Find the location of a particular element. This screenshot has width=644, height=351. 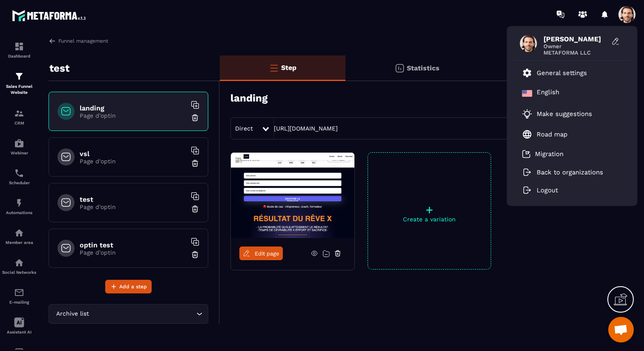

a: Funnel management is located at coordinates (79, 41).